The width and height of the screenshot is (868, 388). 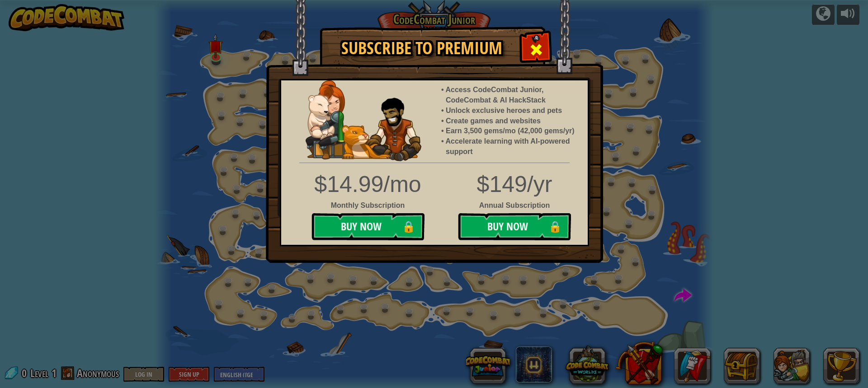 What do you see at coordinates (434, 205) in the screenshot?
I see `div: Annual Subscription` at bounding box center [434, 205].